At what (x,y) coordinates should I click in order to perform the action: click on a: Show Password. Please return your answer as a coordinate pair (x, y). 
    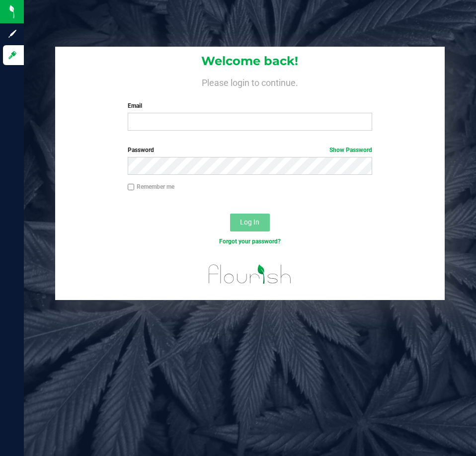
    Looking at the image, I should click on (351, 150).